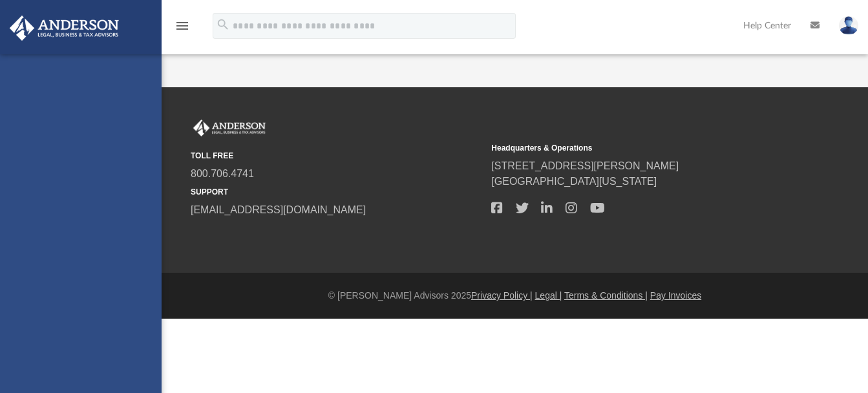  I want to click on i: menu, so click(182, 26).